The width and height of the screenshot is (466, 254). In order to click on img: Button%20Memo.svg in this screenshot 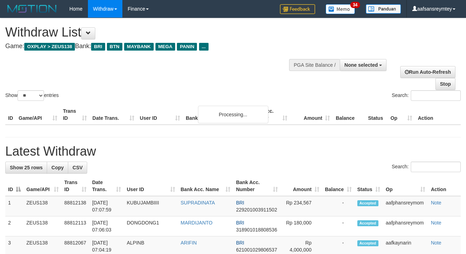, I will do `click(340, 9)`.